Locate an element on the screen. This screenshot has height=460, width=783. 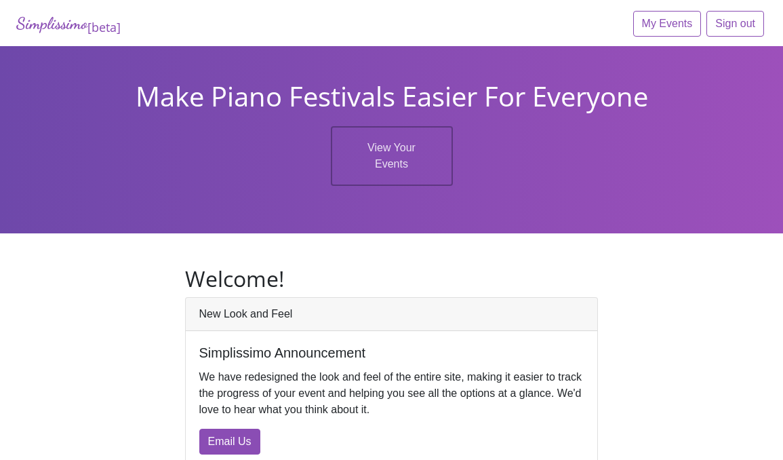
a: Email Us is located at coordinates (230, 441).